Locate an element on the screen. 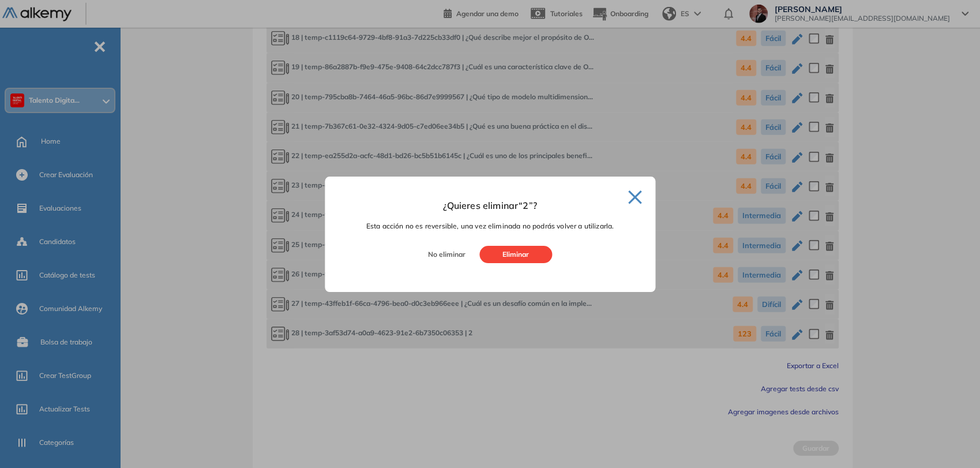  div: Widget de chat is located at coordinates (951, 440).